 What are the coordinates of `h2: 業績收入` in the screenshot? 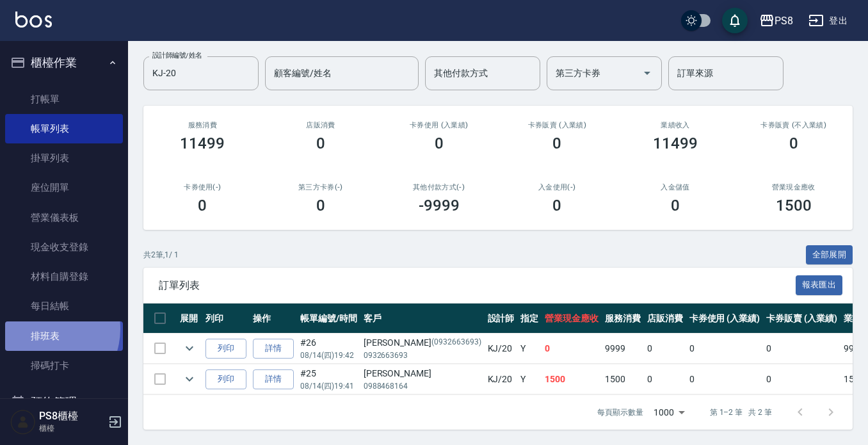 It's located at (675, 125).